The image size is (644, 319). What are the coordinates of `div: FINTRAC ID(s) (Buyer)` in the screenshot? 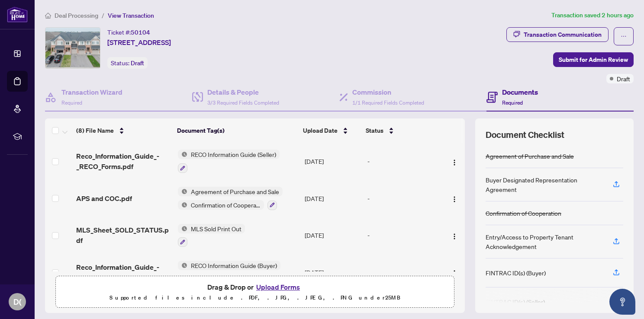 It's located at (516, 273).